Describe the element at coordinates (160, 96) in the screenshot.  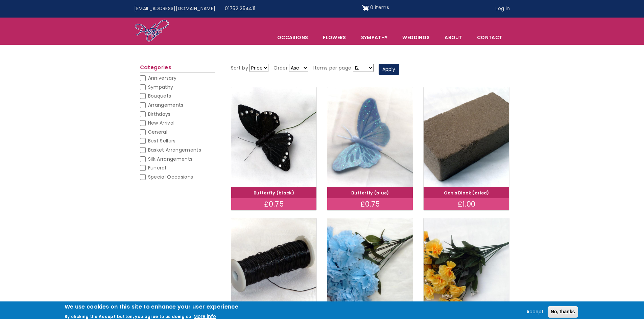
I see `span: Bouquets` at that location.